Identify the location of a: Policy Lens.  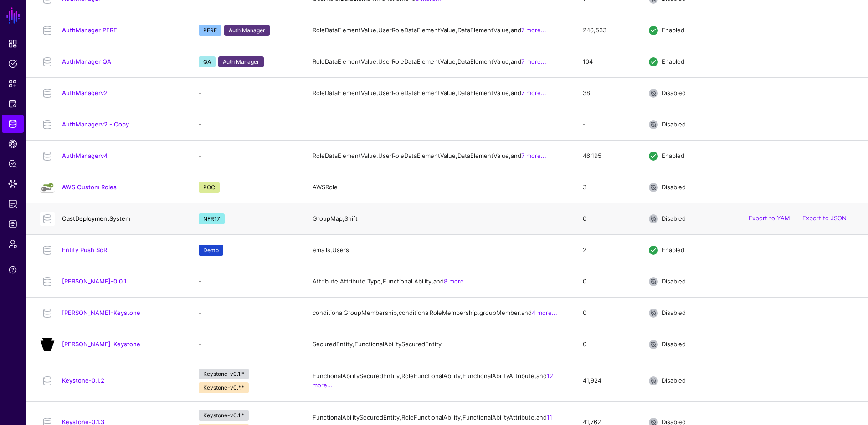
(13, 164).